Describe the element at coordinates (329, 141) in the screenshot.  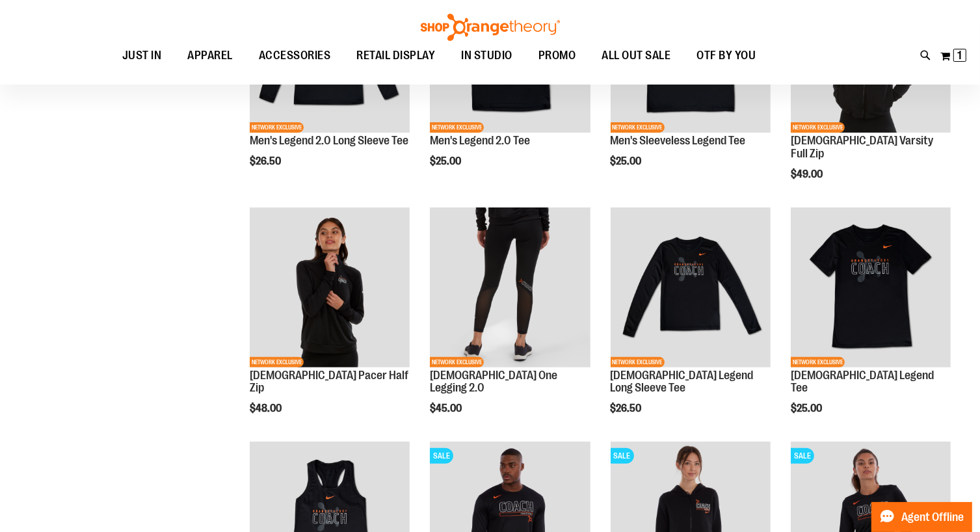
I see `a: Men's Legend 2.0 Long Sleeve Tee` at that location.